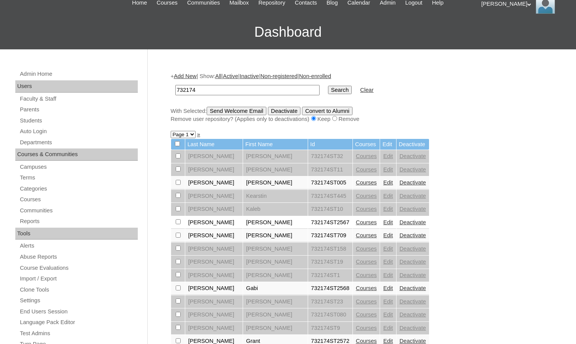  Describe the element at coordinates (275, 209) in the screenshot. I see `td: Kaleb` at that location.